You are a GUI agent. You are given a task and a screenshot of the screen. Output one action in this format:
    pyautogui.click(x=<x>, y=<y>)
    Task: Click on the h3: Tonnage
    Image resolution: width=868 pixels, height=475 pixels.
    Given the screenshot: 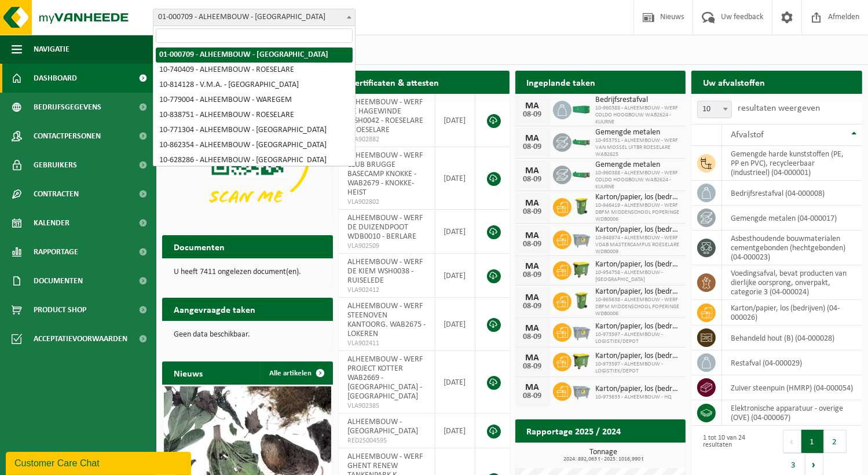 What is the action you would take?
    pyautogui.click(x=603, y=455)
    